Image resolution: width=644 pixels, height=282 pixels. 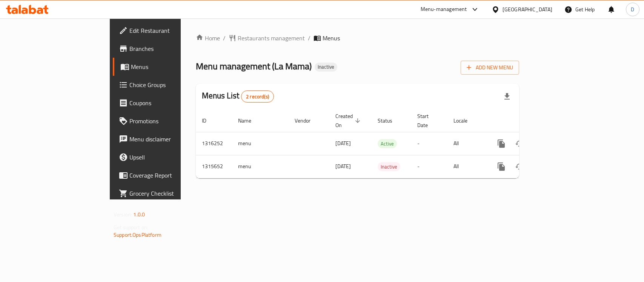 What do you see at coordinates (123, 214) in the screenshot?
I see `span: Version:` at bounding box center [123, 214].